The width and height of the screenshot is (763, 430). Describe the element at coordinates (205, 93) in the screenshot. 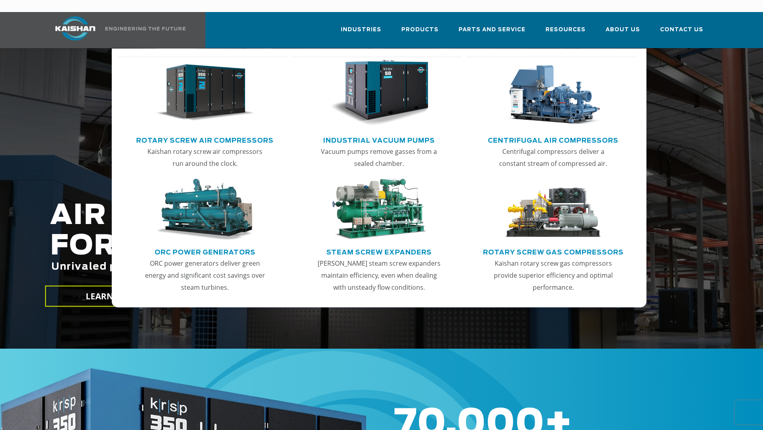

I see `img: thumb-Rotary-Screw-Air-Compressors` at that location.